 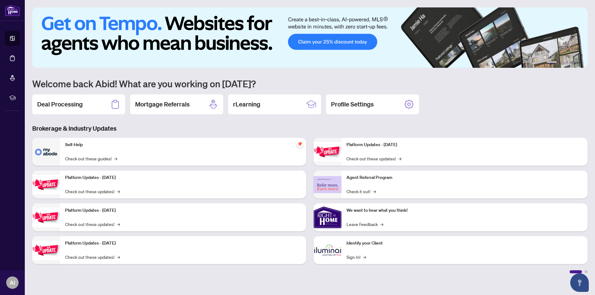 What do you see at coordinates (465, 178) in the screenshot?
I see `p: Agent Referral Program` at bounding box center [465, 178].